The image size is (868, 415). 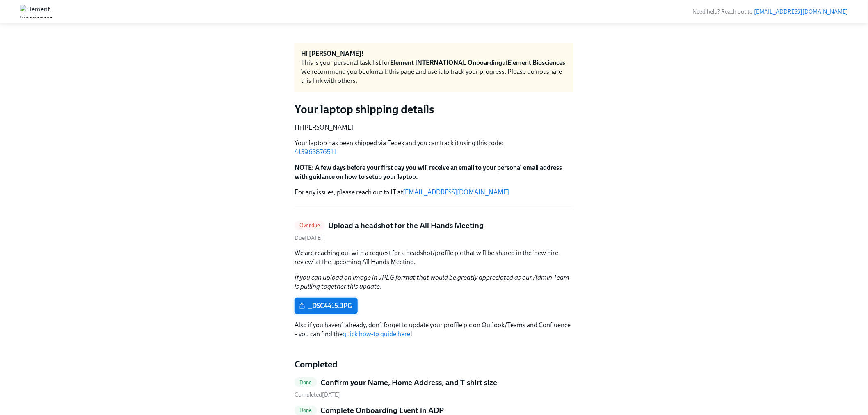 I want to click on div: This is your personal task list for at . We recommend you bookmark this page and use it to track ..., so click(x=434, y=72).